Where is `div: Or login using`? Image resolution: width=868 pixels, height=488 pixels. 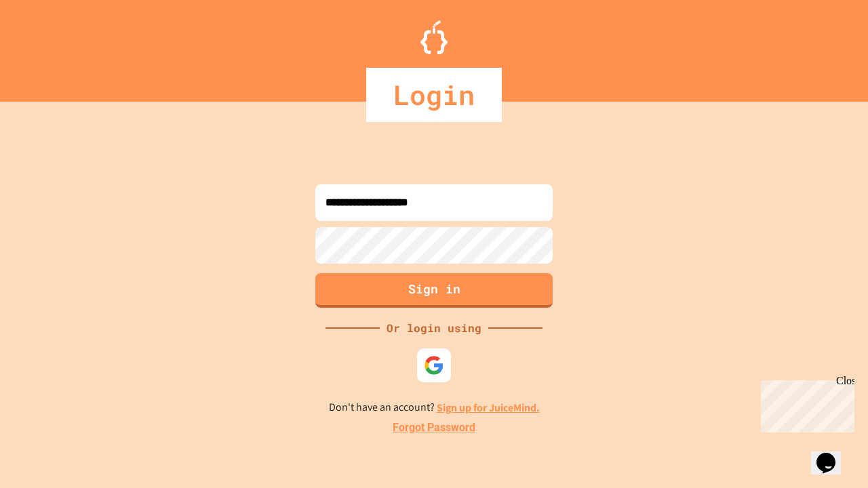
div: Or login using is located at coordinates (434, 328).